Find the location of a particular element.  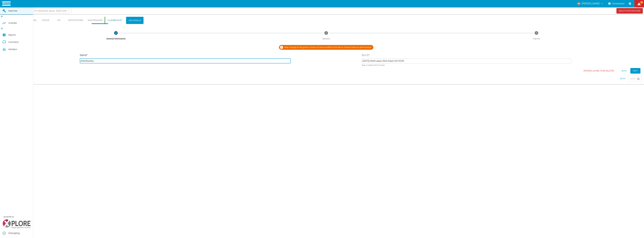

input: Name is located at coordinates (185, 61).